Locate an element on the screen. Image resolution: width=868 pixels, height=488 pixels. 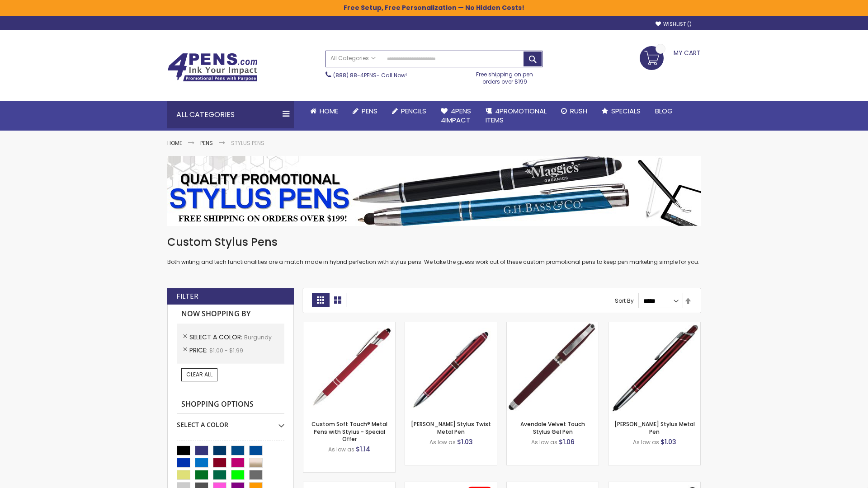
span: $1.14 is located at coordinates (363, 449).